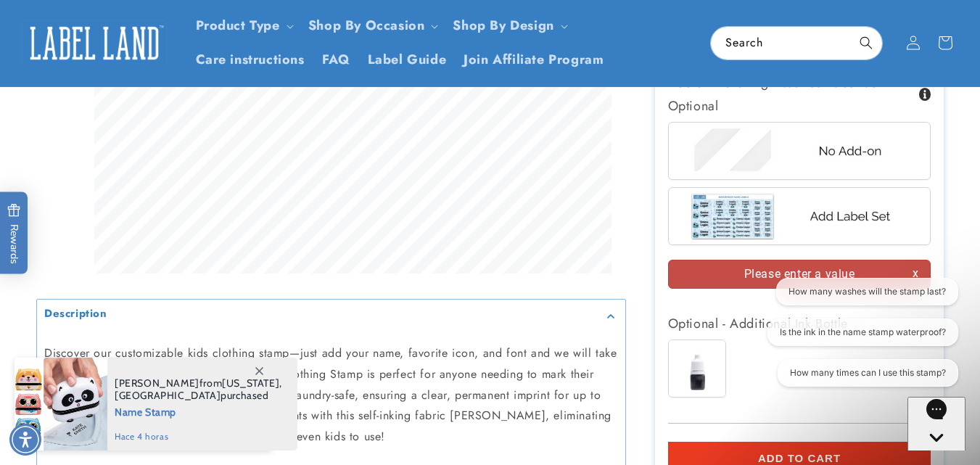 The width and height of the screenshot is (980, 465). What do you see at coordinates (799, 459) in the screenshot?
I see `span: Add to cart` at bounding box center [799, 459].